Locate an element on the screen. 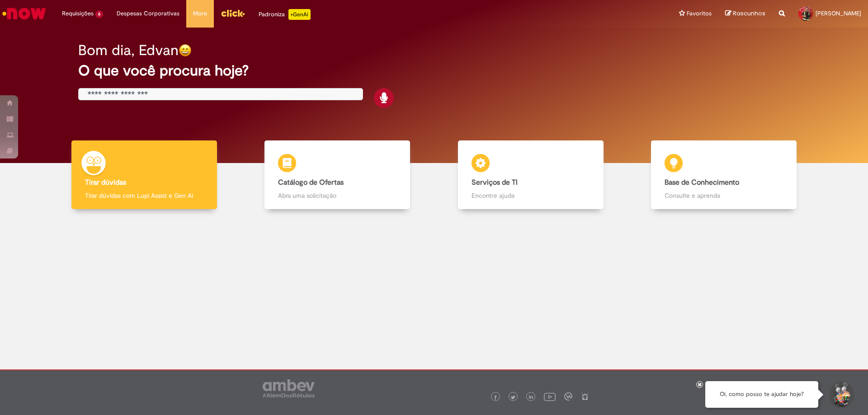  p: Abra uma solicitação is located at coordinates (337, 196).